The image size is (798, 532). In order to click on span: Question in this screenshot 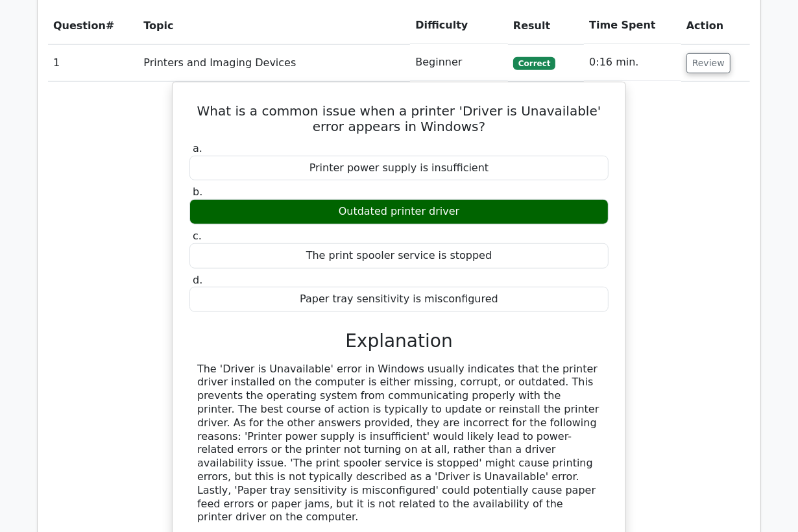, I will do `click(79, 26)`.